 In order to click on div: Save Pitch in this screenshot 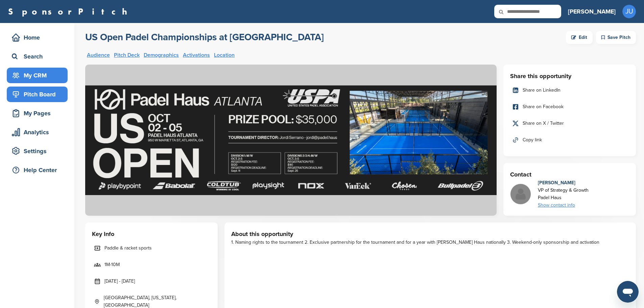, I will do `click(616, 37)`.